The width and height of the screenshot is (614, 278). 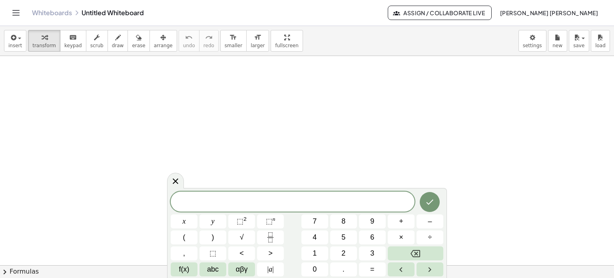 I want to click on span: 1, so click(x=315, y=253).